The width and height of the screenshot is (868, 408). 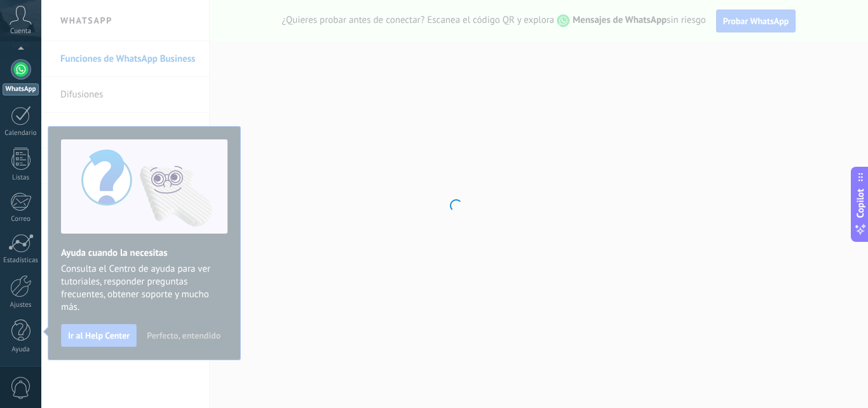 What do you see at coordinates (21, 305) in the screenshot?
I see `div: Ajustes` at bounding box center [21, 305].